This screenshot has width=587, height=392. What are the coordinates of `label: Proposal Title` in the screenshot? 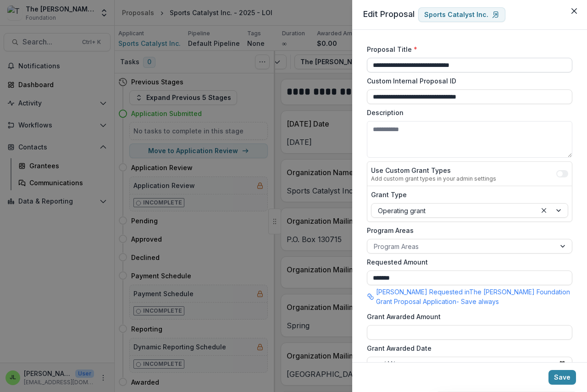 It's located at (467, 49).